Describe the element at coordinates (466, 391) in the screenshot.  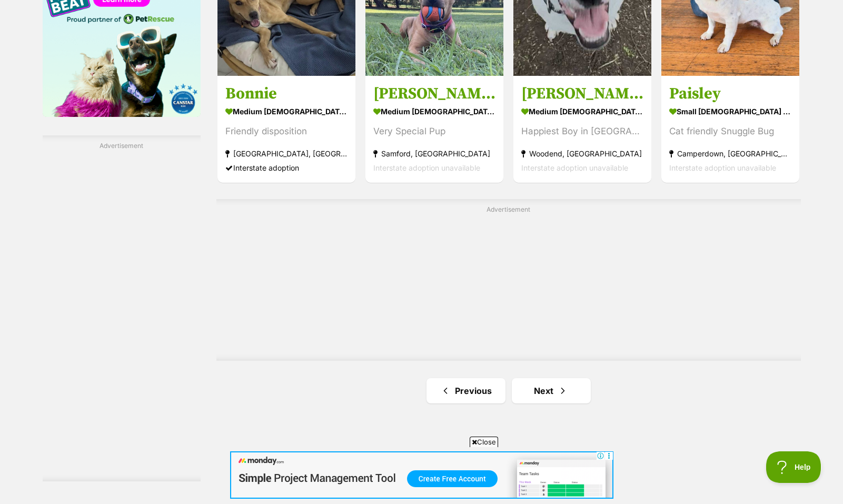
I see `a: Previous page` at that location.